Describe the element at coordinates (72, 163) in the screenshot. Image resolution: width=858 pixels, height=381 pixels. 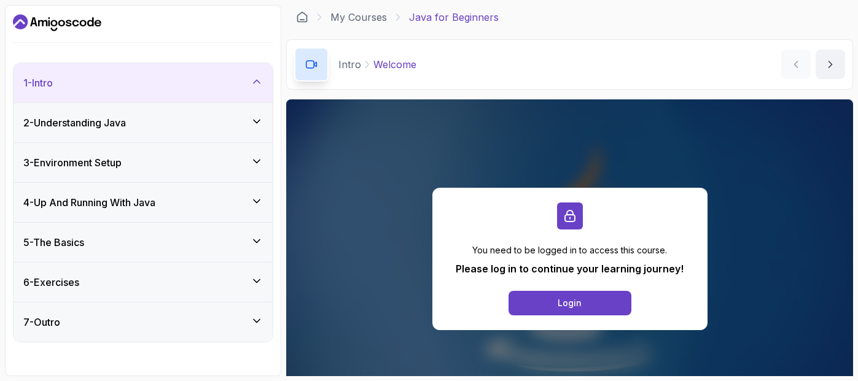
I see `h3: 3 - Environment Setup` at that location.